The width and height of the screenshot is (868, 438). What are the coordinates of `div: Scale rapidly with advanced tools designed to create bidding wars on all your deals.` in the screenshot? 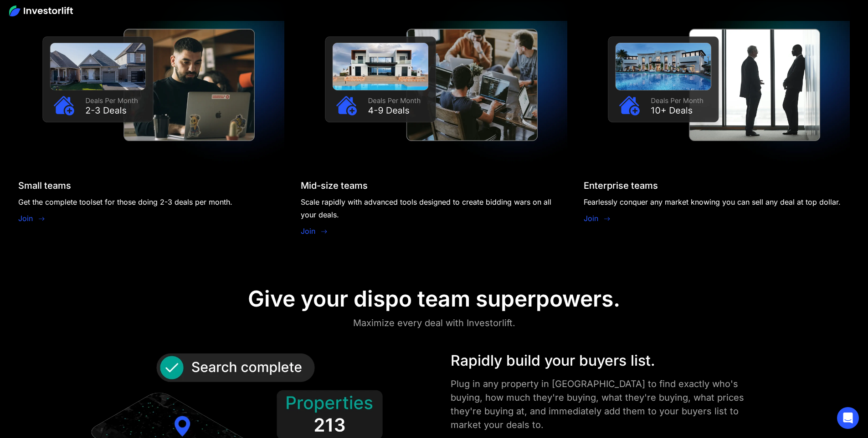 It's located at (433, 208).